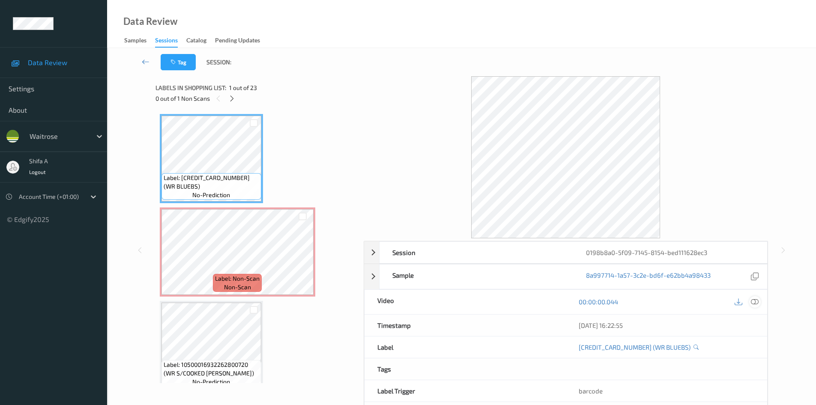  What do you see at coordinates (465, 391) in the screenshot?
I see `div: Label Trigger` at bounding box center [465, 391].